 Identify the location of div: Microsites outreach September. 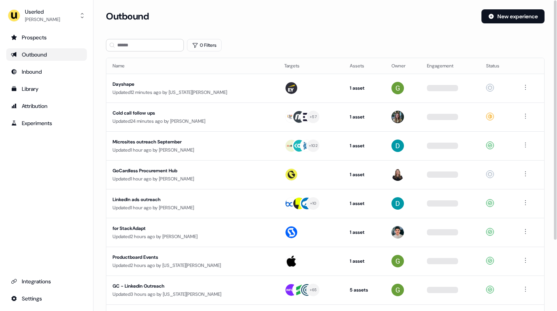
(182, 142).